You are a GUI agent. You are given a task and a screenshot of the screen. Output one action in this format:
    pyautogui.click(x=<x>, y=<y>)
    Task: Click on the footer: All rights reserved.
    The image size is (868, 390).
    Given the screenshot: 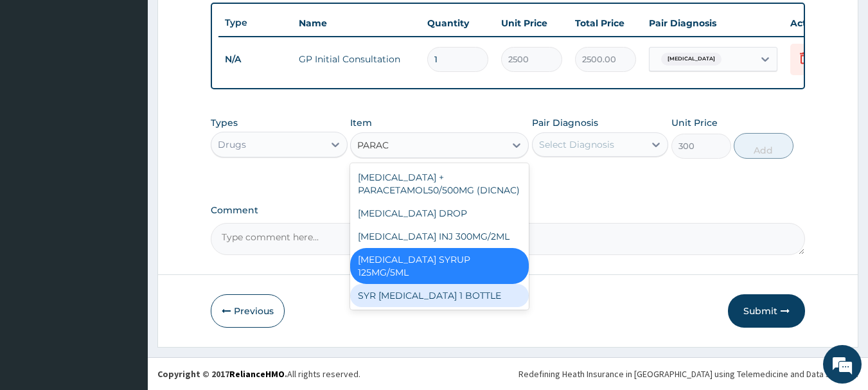 What is the action you would take?
    pyautogui.click(x=507, y=374)
    